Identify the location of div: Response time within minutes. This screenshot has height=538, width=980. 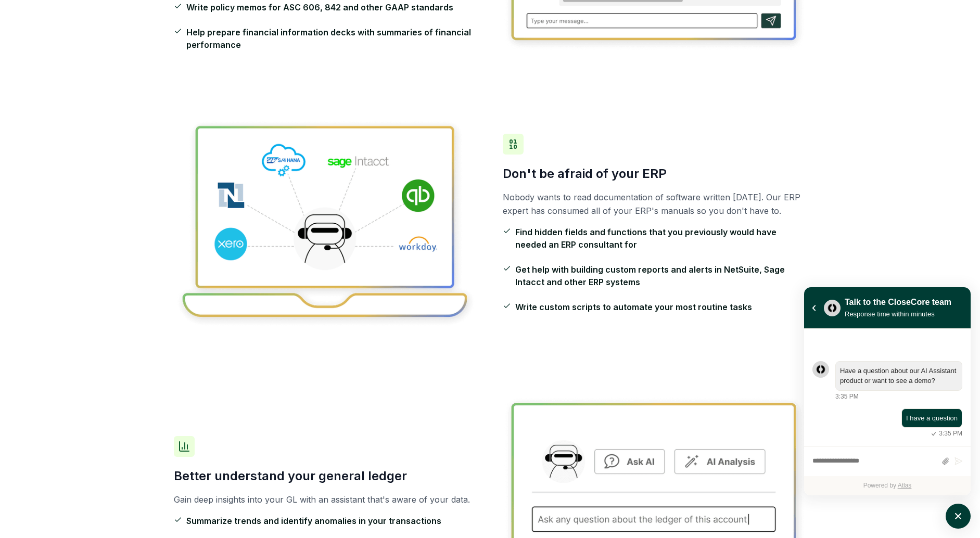
(897, 314).